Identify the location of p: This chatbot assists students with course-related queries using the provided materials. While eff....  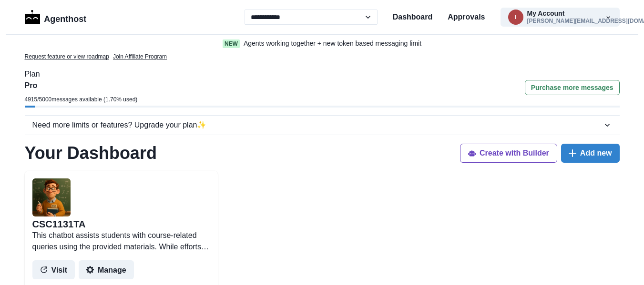
(121, 241).